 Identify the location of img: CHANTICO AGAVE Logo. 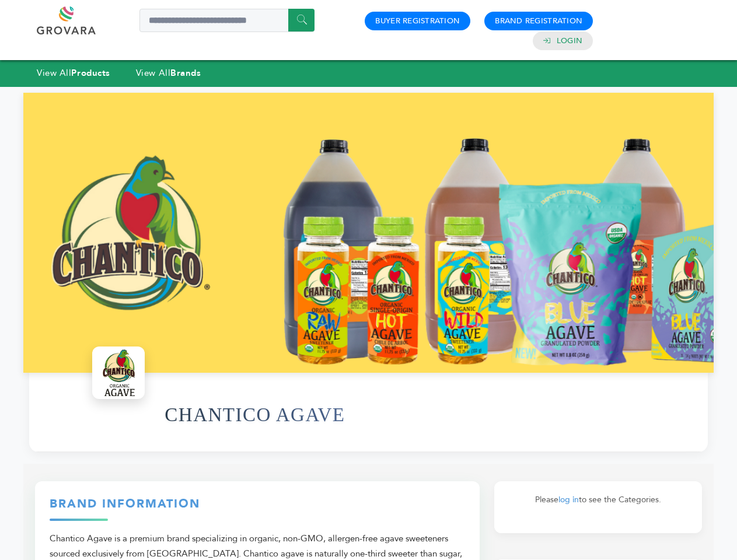
(119, 373).